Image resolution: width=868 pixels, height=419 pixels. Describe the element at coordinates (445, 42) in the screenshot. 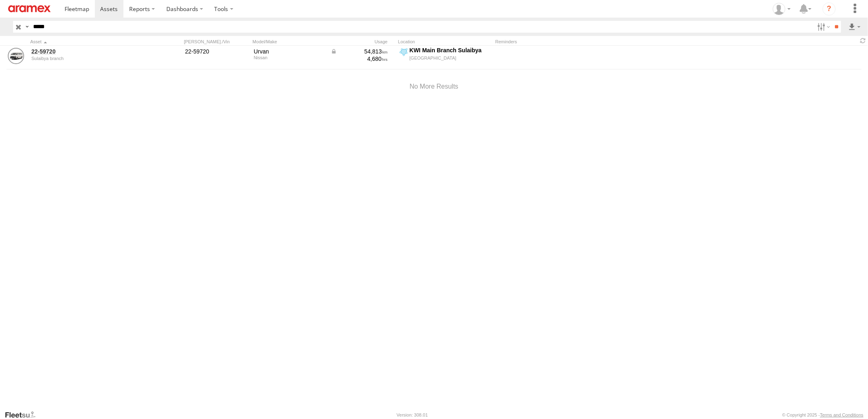

I see `div: Location` at that location.